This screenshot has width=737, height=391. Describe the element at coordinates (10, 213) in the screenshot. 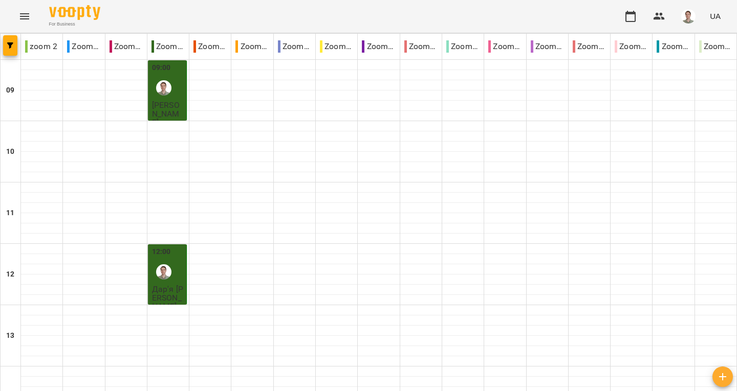

I see `h6: 11` at that location.